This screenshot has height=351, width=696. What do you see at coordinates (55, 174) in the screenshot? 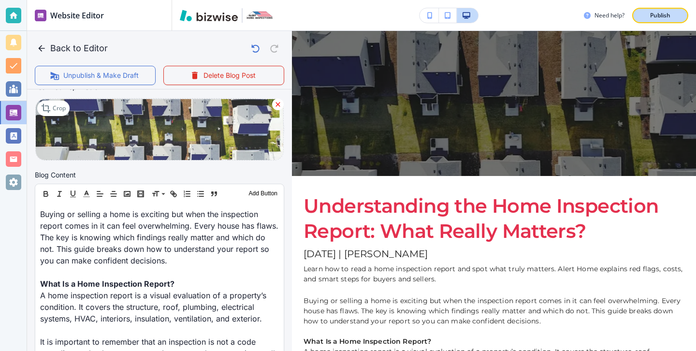
I see `h2: Blog Content` at bounding box center [55, 174].